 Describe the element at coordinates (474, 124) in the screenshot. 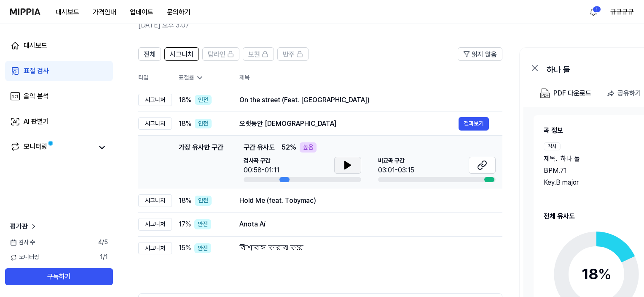

I see `a: 결과보기` at that location.